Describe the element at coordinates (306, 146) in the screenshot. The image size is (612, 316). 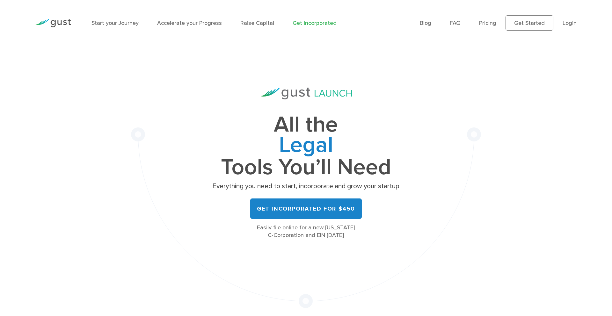
I see `span: Legal` at that location.